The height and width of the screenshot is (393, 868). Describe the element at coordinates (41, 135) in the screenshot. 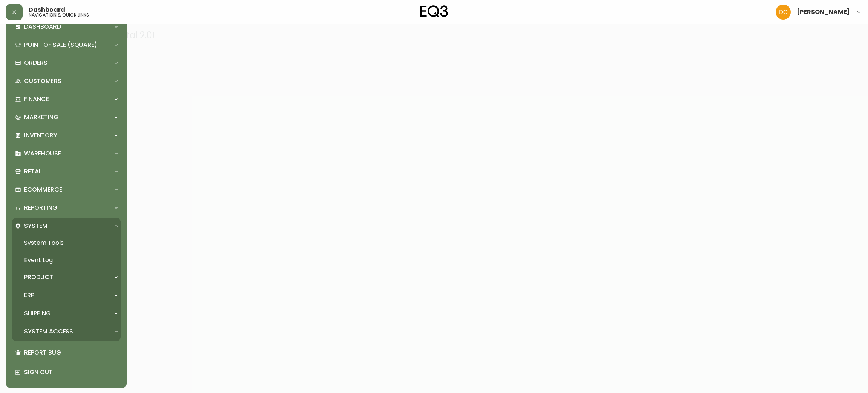

I see `p: Inventory` at that location.